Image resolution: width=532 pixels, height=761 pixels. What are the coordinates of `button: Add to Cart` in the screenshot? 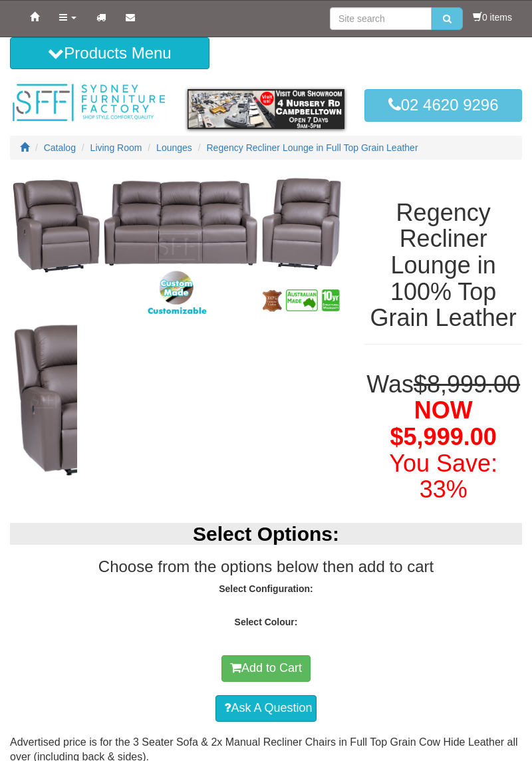 It's located at (266, 668).